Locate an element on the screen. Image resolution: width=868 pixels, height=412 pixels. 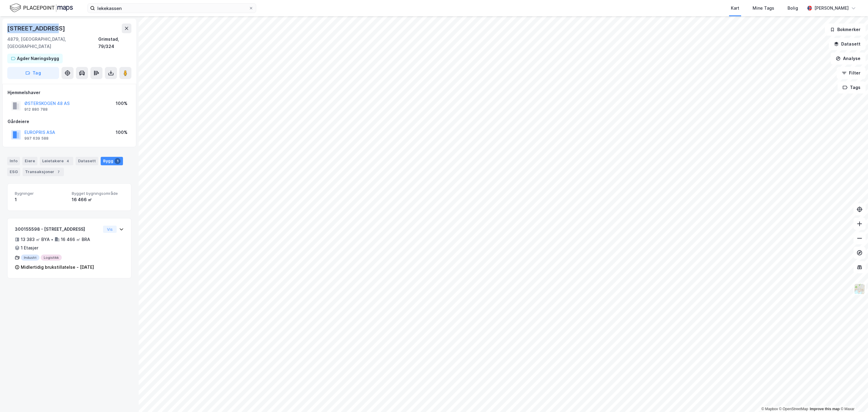
div: Transaksjoner is located at coordinates (43, 172).